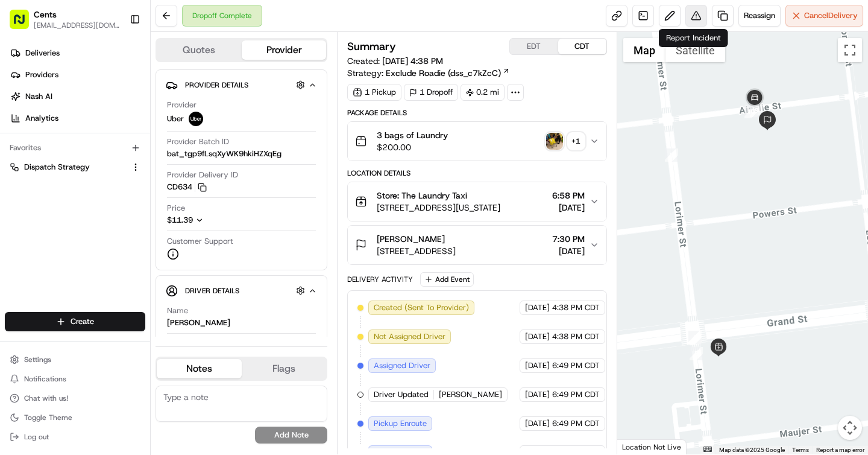 This screenshot has width=868, height=455. I want to click on button: Provider, so click(284, 50).